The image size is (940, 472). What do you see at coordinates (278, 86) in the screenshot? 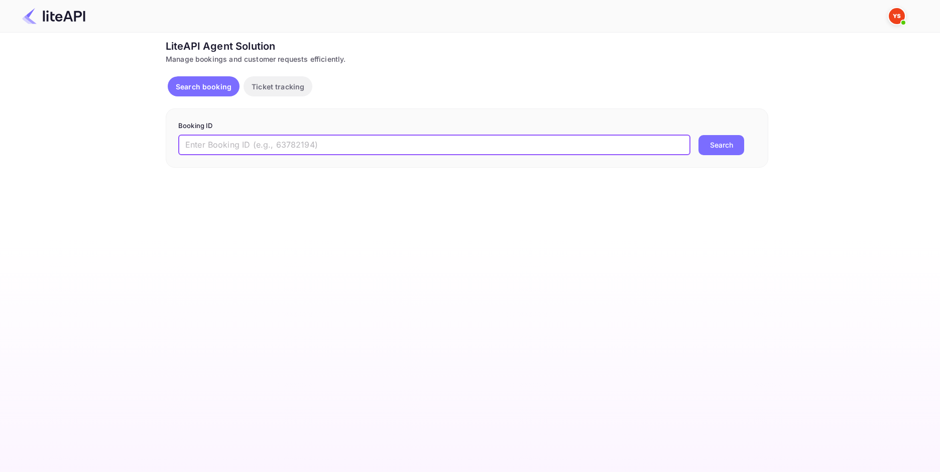
I see `p: Ticket tracking` at bounding box center [278, 86].